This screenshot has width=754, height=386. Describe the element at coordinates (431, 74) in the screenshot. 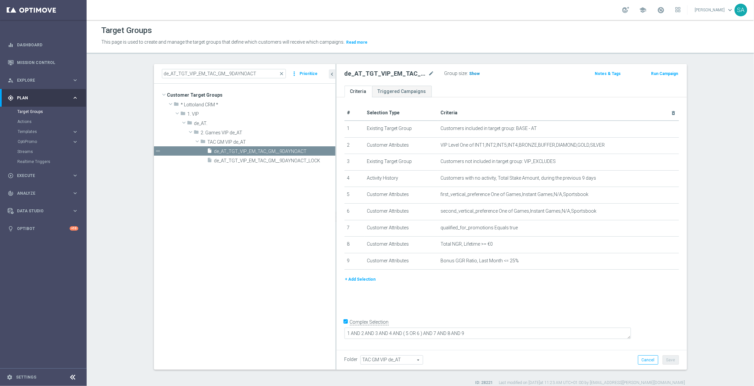

I see `i: mode_edit` at that location.